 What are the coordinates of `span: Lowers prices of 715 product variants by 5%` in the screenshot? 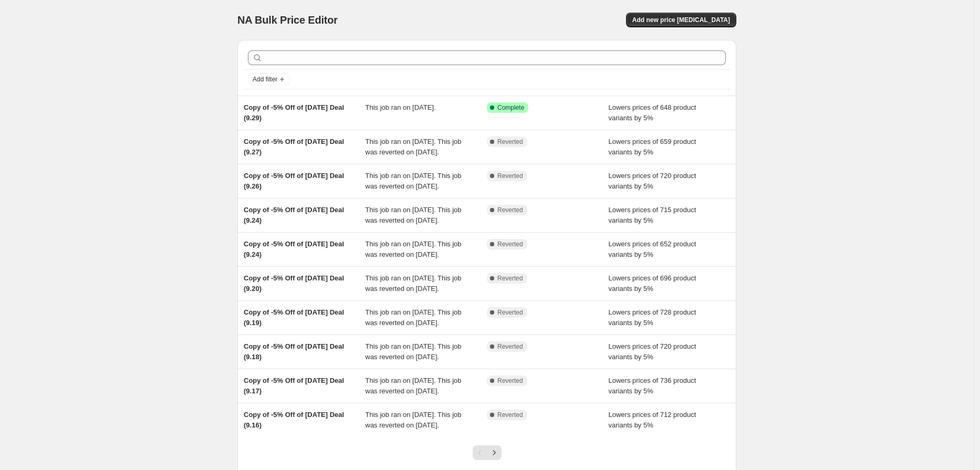 It's located at (652, 215).